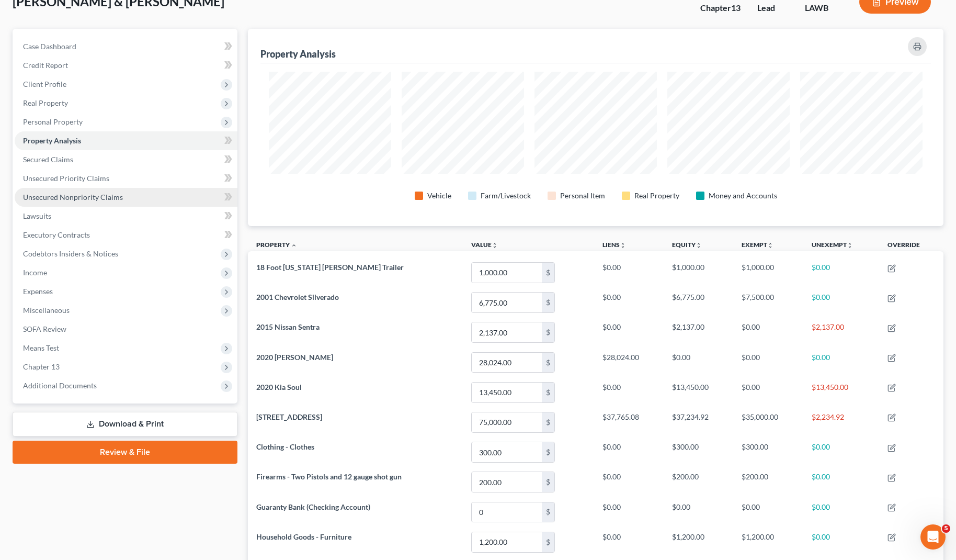 The width and height of the screenshot is (956, 560). Describe the element at coordinates (288, 326) in the screenshot. I see `span: 2015 Nissan Sentra` at that location.